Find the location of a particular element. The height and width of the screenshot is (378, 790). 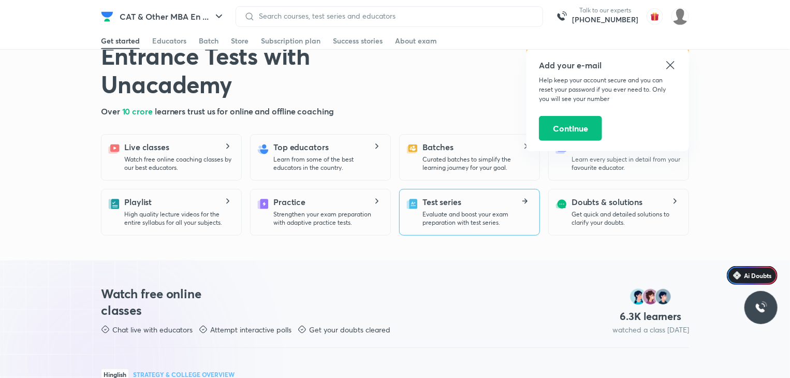

div: Success stories is located at coordinates (358, 41).